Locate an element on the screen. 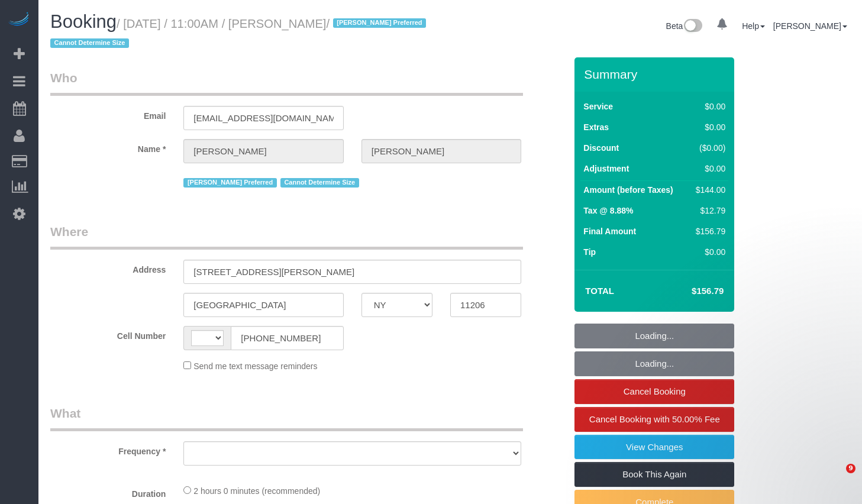 This screenshot has width=862, height=504. a: Cancel Booking is located at coordinates (654, 392).